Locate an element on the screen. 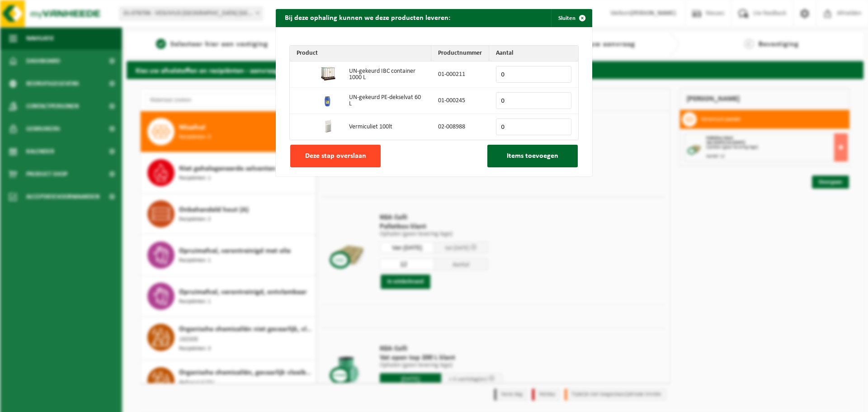 The width and height of the screenshot is (868, 412). span: Items toevoegen is located at coordinates (532, 156).